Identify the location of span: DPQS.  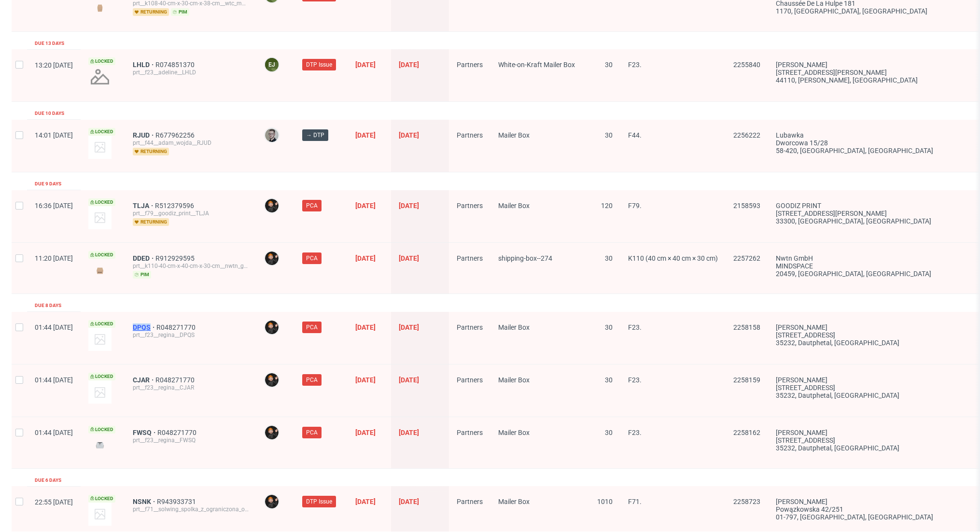
(145, 327).